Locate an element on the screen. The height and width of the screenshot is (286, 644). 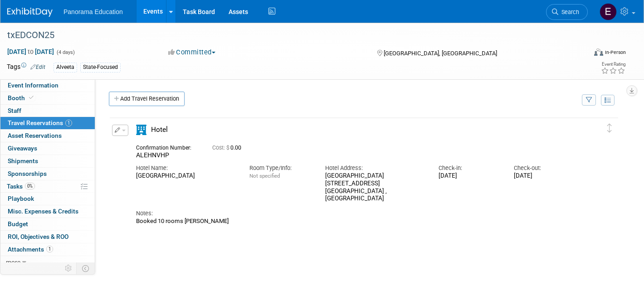
a: Travel Reservations1 is located at coordinates (47, 123).